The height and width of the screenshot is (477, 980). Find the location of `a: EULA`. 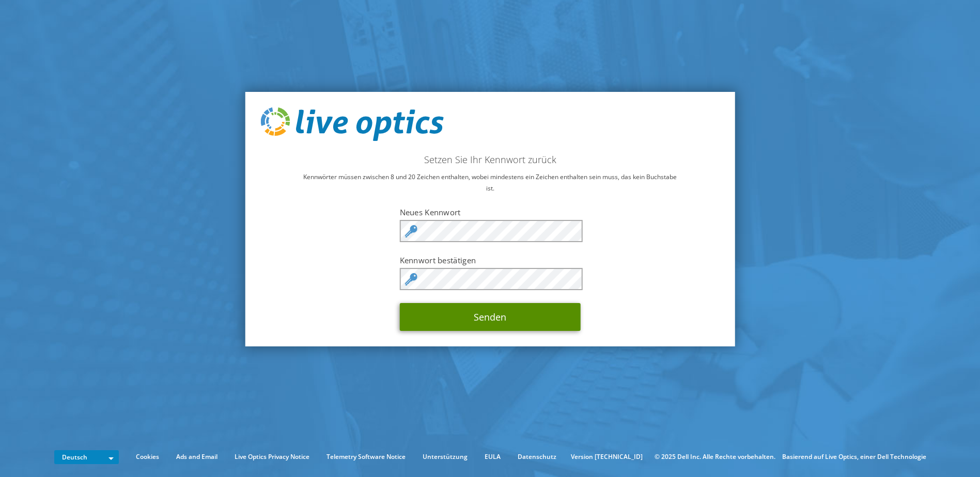

a: EULA is located at coordinates (493, 457).